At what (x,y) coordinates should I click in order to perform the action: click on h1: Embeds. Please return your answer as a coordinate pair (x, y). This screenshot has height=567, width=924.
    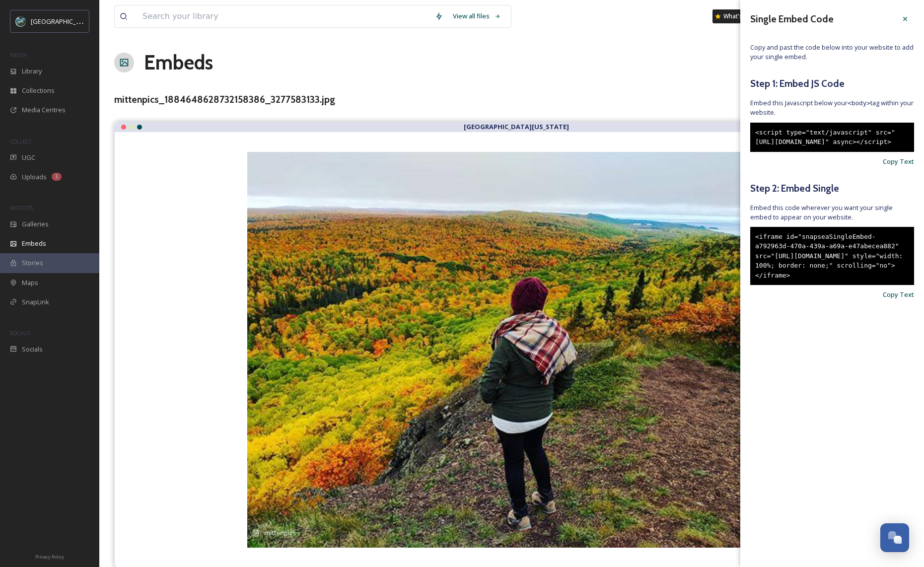
    Looking at the image, I should click on (178, 63).